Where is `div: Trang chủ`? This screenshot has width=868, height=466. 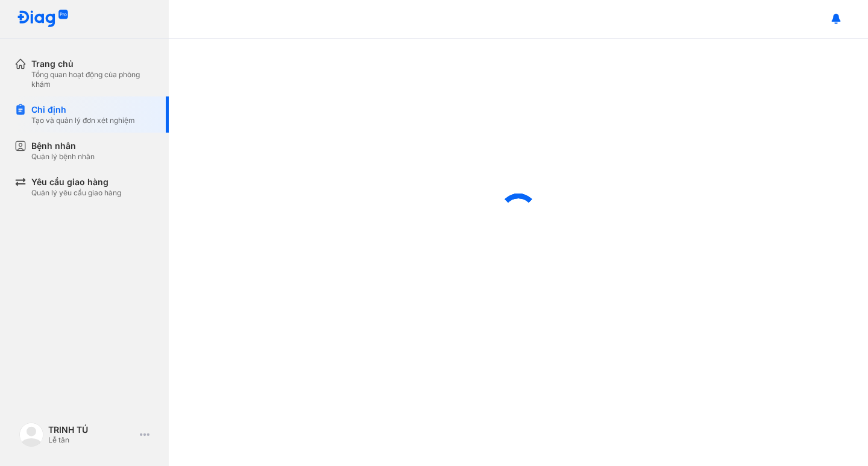 div: Trang chủ is located at coordinates (93, 64).